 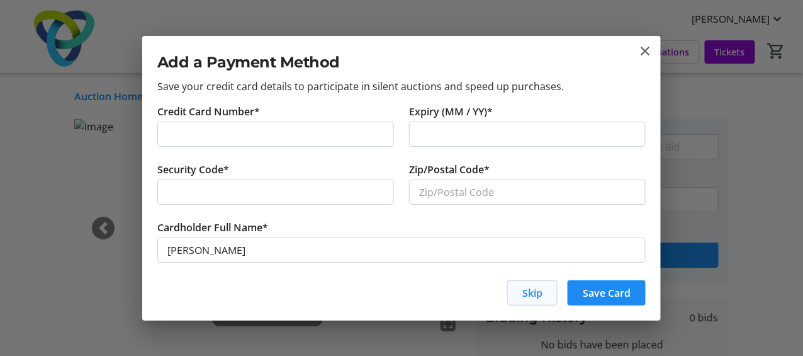 I want to click on span: Save Card, so click(x=607, y=293).